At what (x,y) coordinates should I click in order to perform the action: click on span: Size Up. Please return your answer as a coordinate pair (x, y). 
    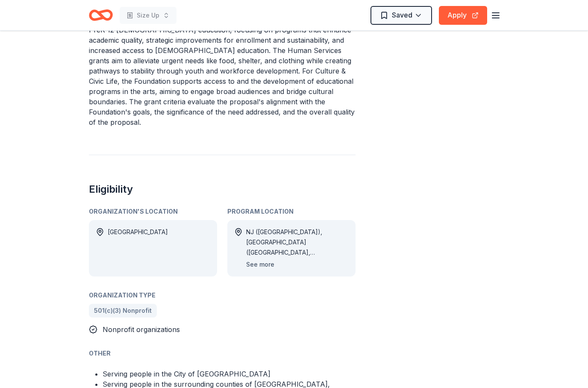
    Looking at the image, I should click on (148, 15).